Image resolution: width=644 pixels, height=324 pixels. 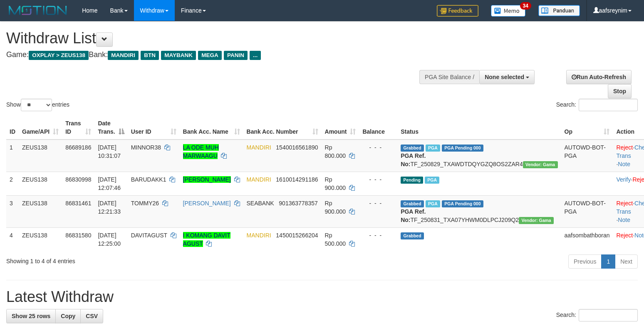 I want to click on img: Feedback.jpg, so click(x=458, y=11).